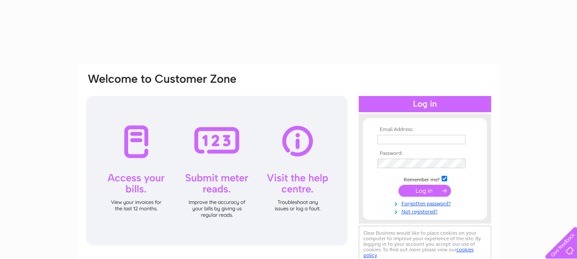 The image size is (577, 259). I want to click on a: Forgotten password?, so click(426, 203).